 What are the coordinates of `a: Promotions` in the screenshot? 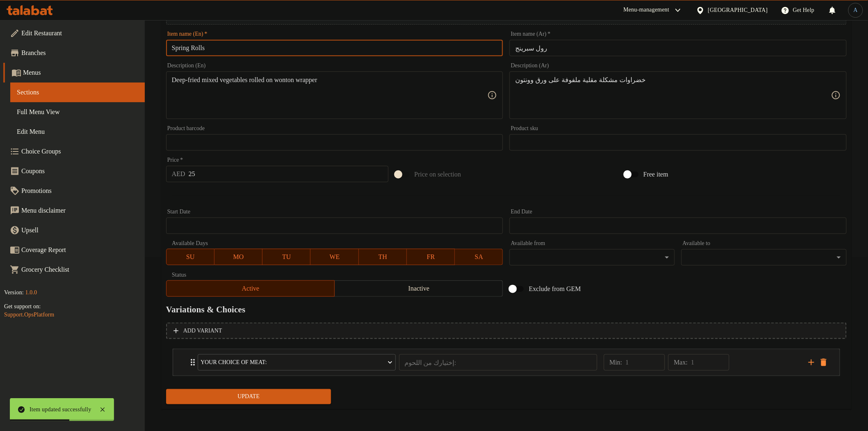 It's located at (74, 191).